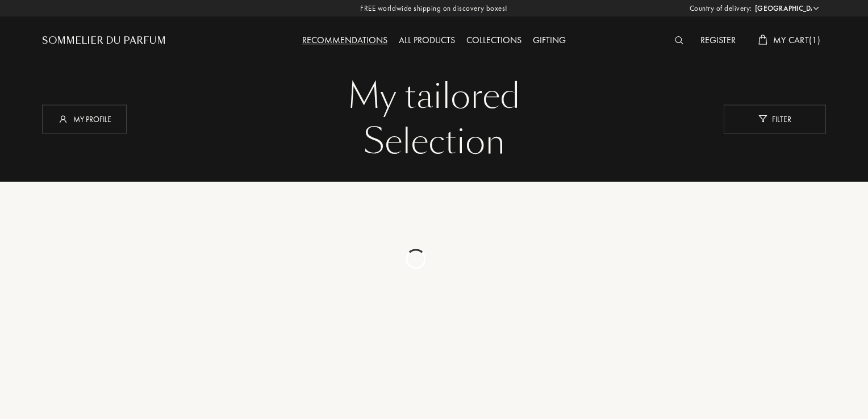 This screenshot has height=419, width=868. What do you see at coordinates (345, 41) in the screenshot?
I see `div: Recommendations` at bounding box center [345, 41].